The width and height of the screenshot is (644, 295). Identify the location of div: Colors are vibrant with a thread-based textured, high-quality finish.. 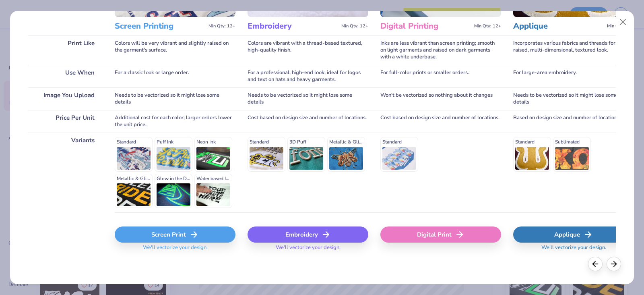
(308, 50).